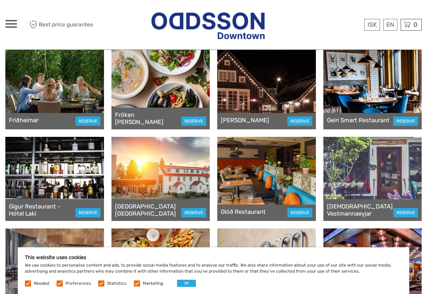  I want to click on h5: This website uses cookies, so click(213, 257).